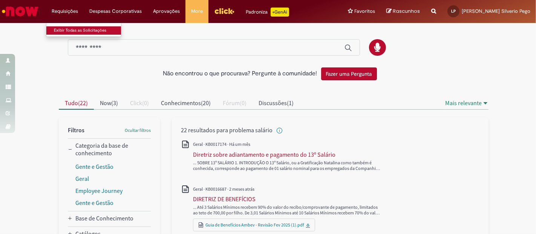 Image resolution: width=536 pixels, height=234 pixels. Describe the element at coordinates (115, 11) in the screenshot. I see `span: Despesas Corporativas` at that location.